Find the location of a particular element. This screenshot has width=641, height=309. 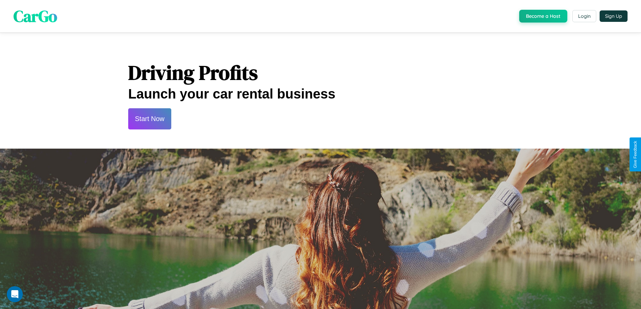

button: Start Now is located at coordinates (150, 119).